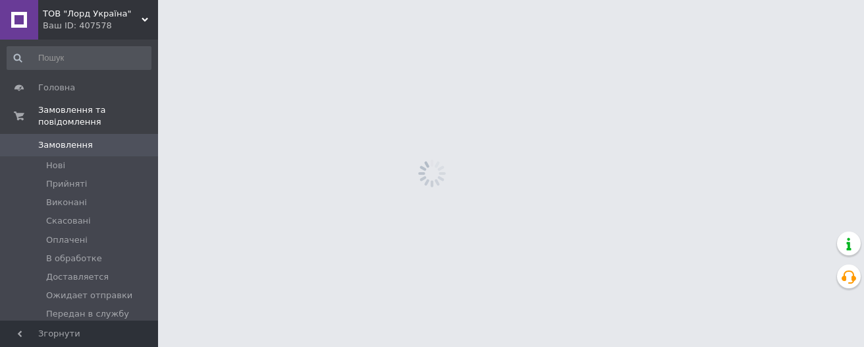 The width and height of the screenshot is (864, 347). What do you see at coordinates (67, 202) in the screenshot?
I see `span: Виконані` at bounding box center [67, 202].